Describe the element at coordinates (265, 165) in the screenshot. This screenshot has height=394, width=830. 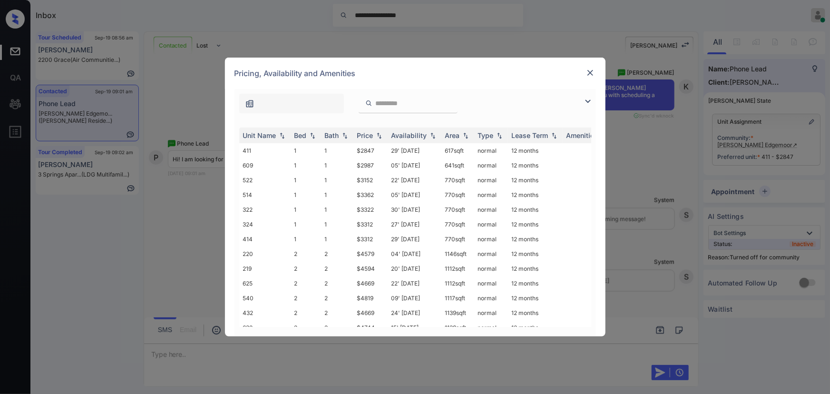
I see `td: 609` at that location.